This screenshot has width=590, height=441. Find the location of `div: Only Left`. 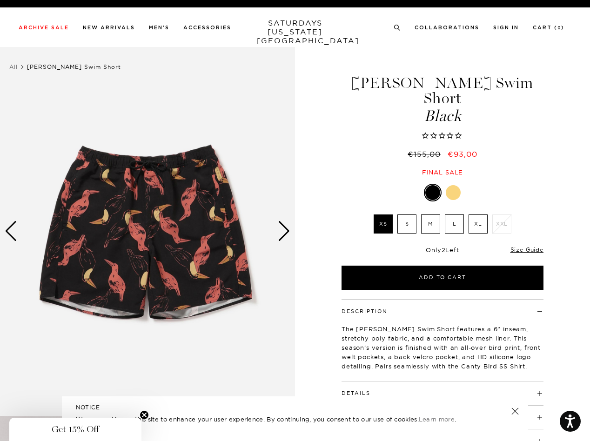

div: Only Left is located at coordinates (443, 250).